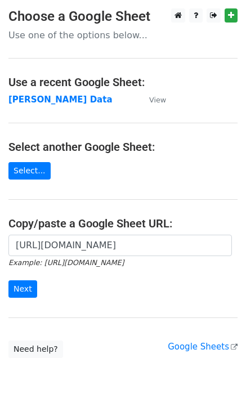  I want to click on small: View, so click(158, 100).